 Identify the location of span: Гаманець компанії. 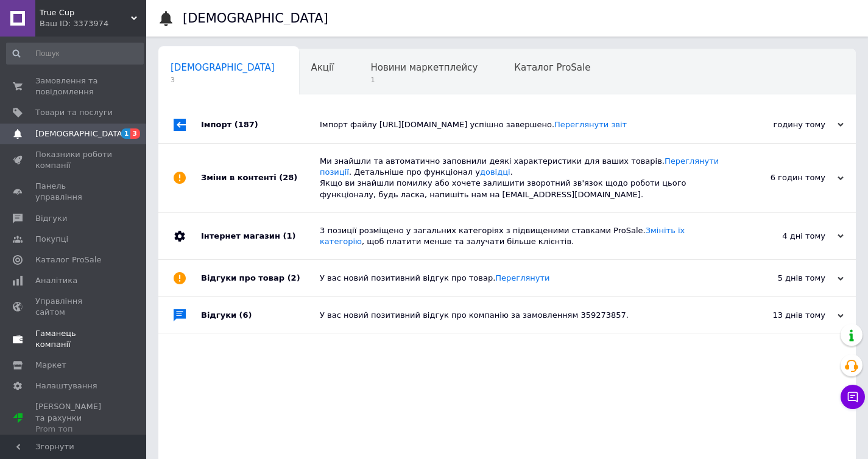
(74, 339).